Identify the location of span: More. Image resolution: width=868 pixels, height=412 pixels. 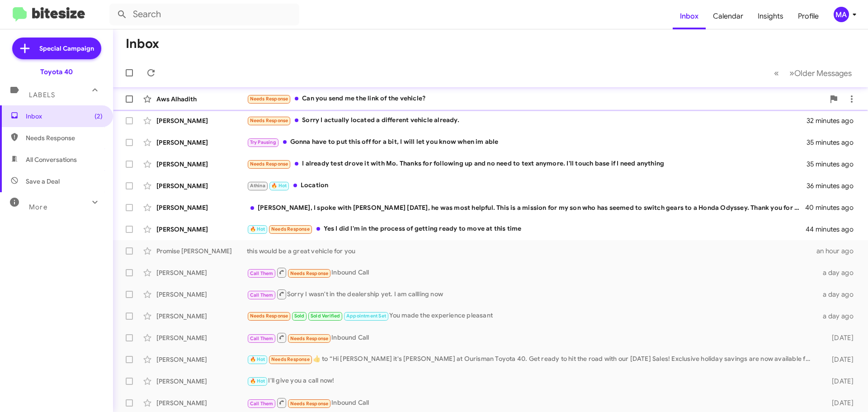
(38, 207).